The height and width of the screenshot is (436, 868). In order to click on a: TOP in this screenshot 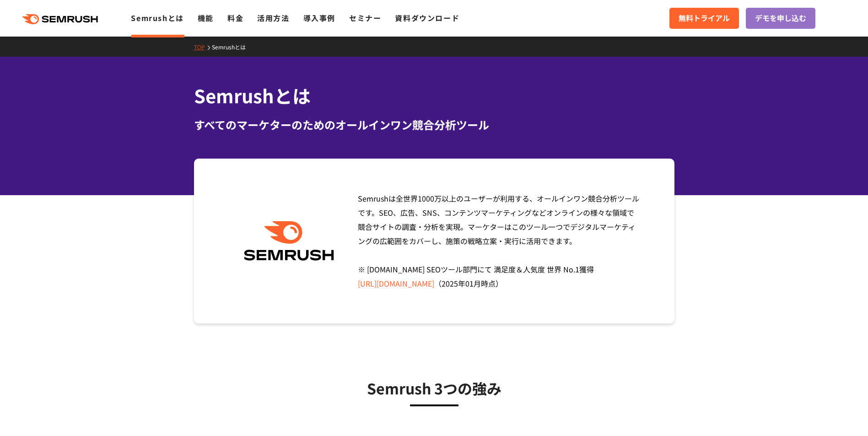, I will do `click(202, 47)`.